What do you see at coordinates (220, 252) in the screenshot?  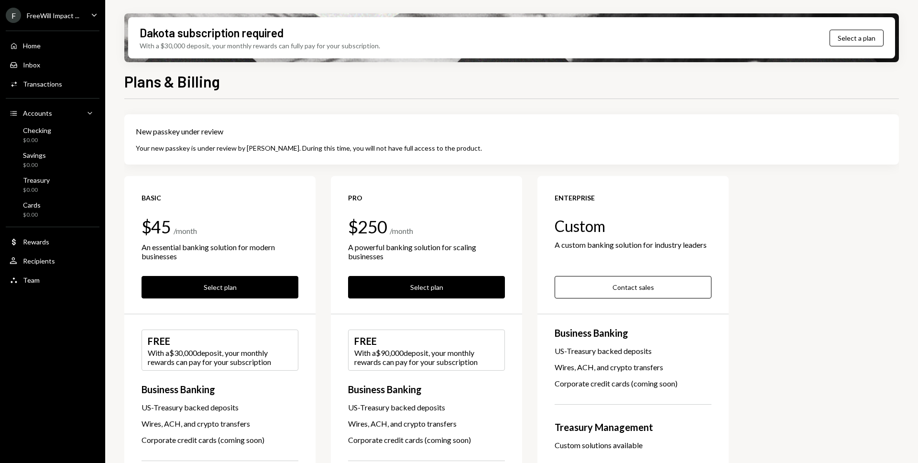 I see `div: An essential banking solution for modern businesses` at bounding box center [220, 252].